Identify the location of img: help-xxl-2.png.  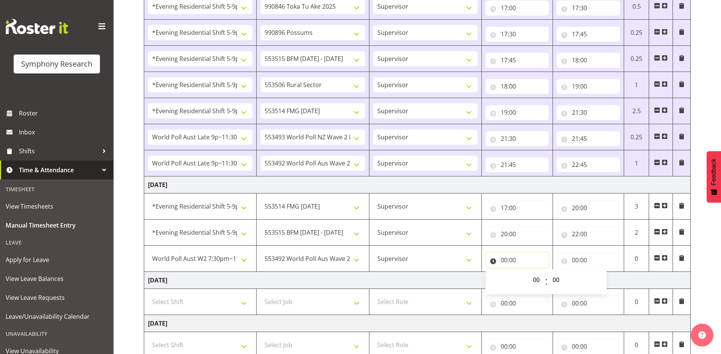
(702, 335).